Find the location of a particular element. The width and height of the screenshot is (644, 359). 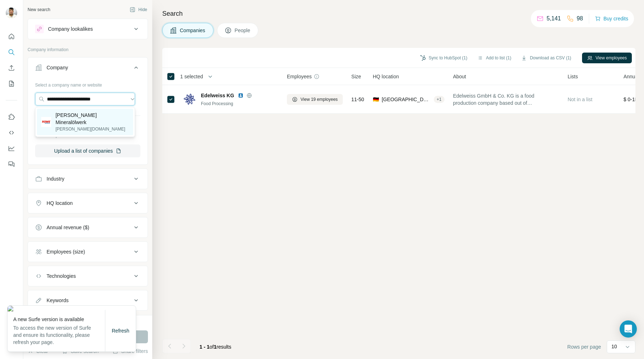

p: To access the new version of Surfe and ensure its functionality, please refresh your page. is located at coordinates (59, 335).